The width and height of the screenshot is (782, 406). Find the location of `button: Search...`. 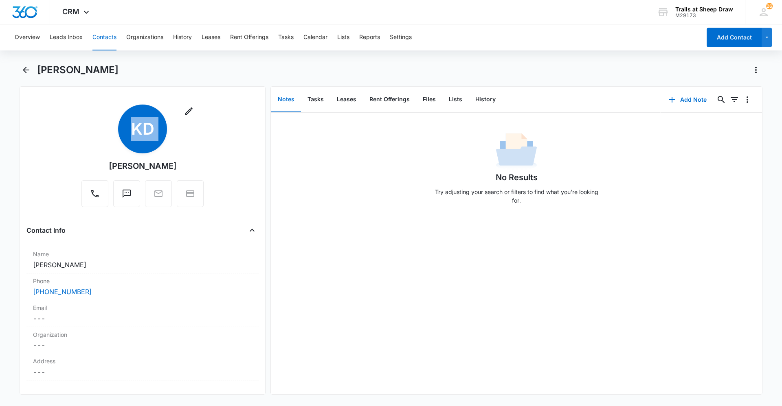

button: Search... is located at coordinates (721, 100).